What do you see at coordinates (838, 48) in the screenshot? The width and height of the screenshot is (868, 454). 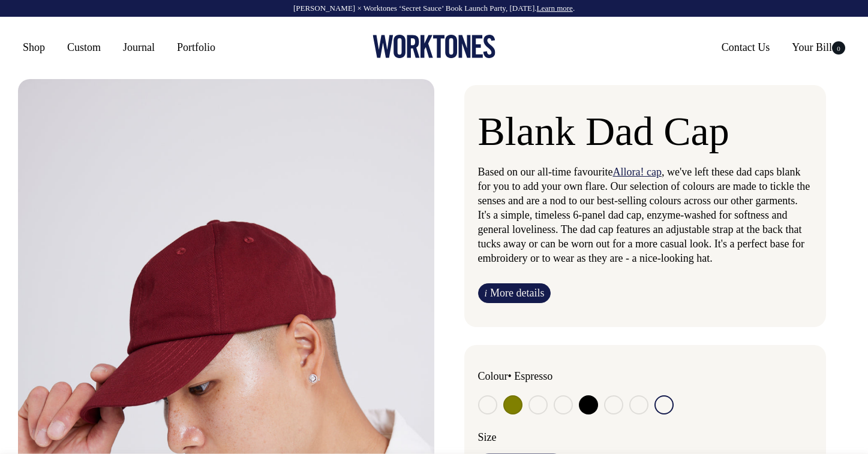 I see `span: 0` at bounding box center [838, 48].